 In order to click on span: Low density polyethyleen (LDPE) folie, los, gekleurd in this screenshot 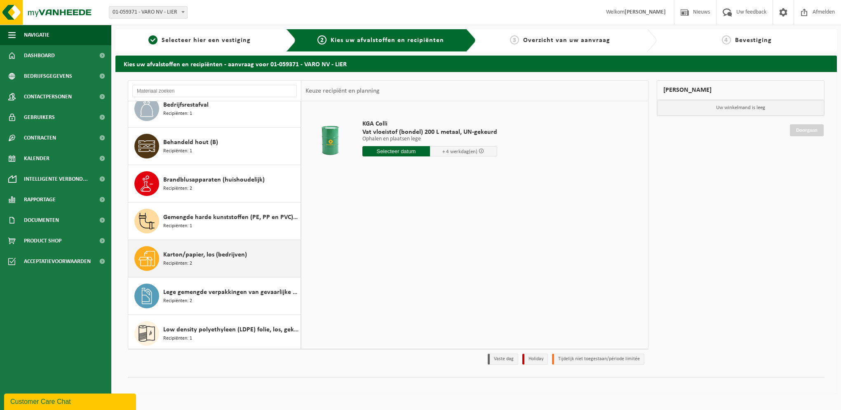, I will do `click(231, 330)`.